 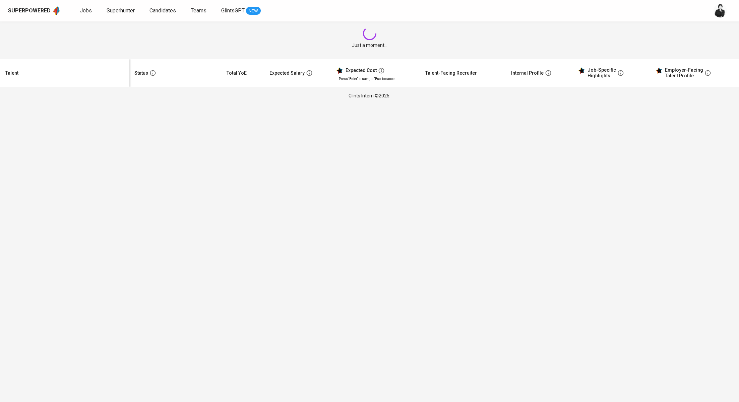 What do you see at coordinates (720, 11) in the screenshot?
I see `img: medwi@glints.com` at bounding box center [720, 11].